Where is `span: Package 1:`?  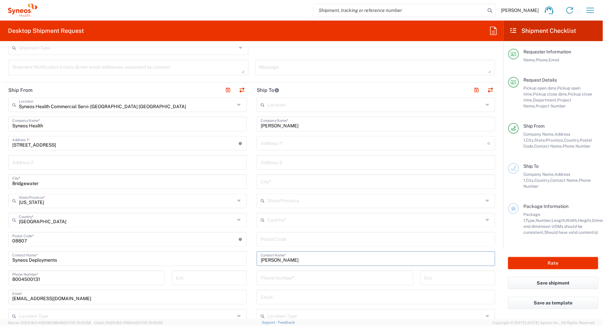
span: Package 1: is located at coordinates (532, 217).